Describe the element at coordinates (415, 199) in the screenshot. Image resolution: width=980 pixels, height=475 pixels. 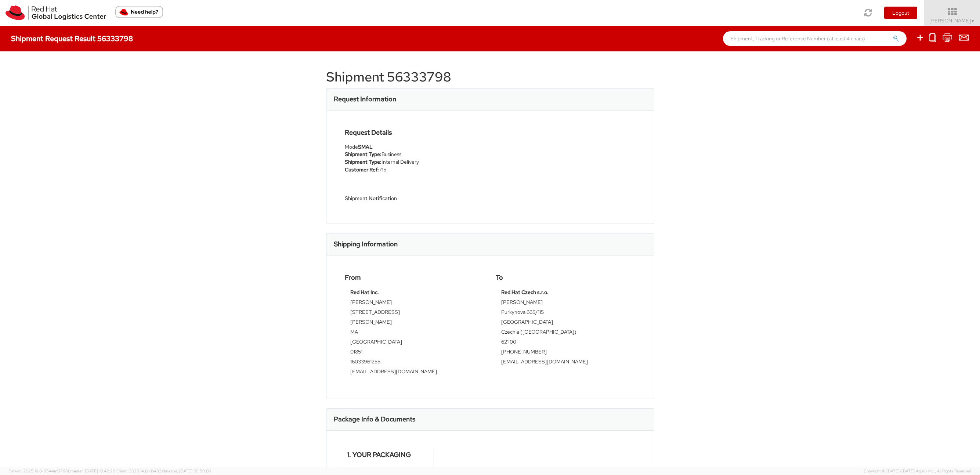
I see `h5: Shipment Notification` at that location.